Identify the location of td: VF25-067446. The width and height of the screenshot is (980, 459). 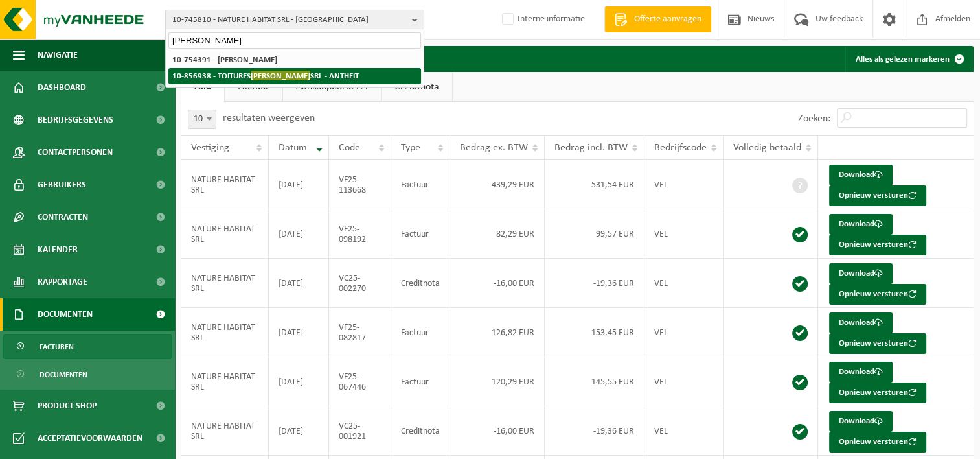
(360, 381).